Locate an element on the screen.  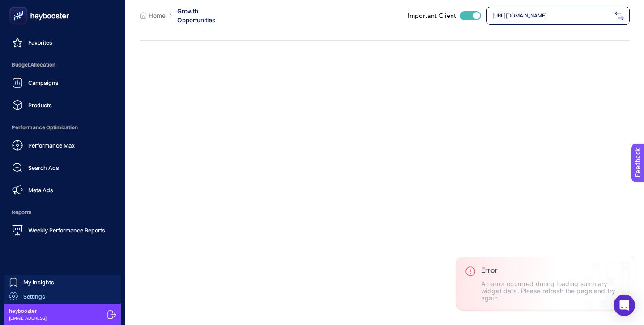
span: Search Ads is located at coordinates (44, 168).